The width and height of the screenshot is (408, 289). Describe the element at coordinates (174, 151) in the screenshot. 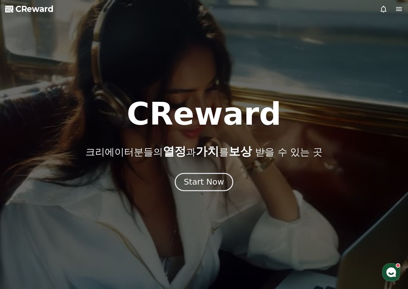

I see `span: 열정` at that location.